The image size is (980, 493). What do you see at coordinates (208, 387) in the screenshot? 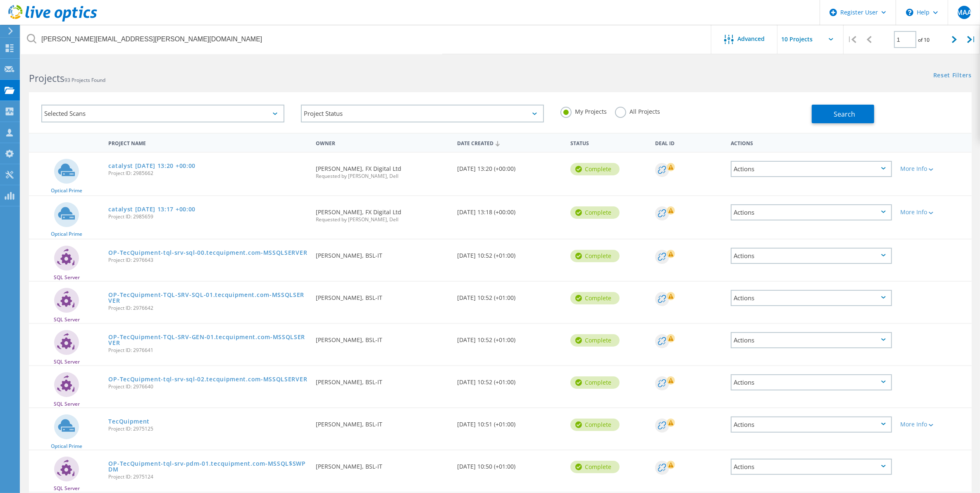
I see `span: Project ID: 2976640` at bounding box center [208, 387].